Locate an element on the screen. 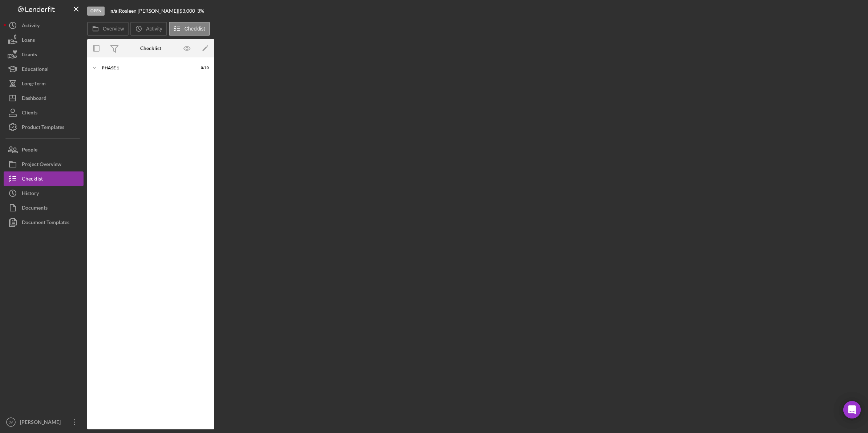  a: Project Overview is located at coordinates (43, 164).